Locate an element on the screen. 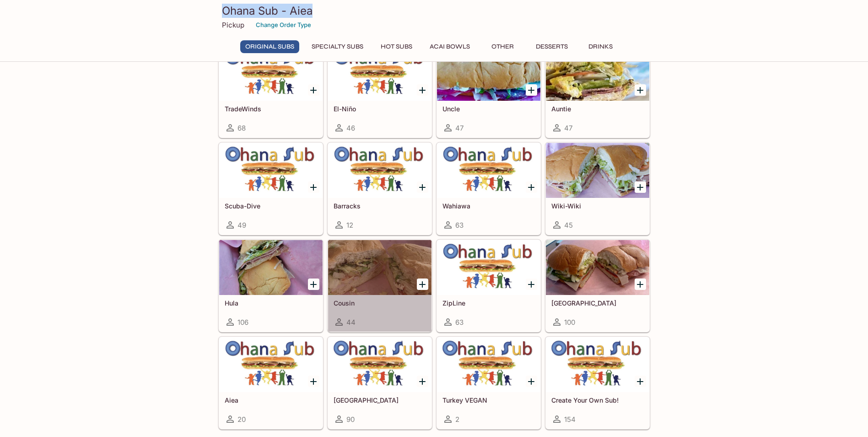  button: Desserts is located at coordinates (552, 46).